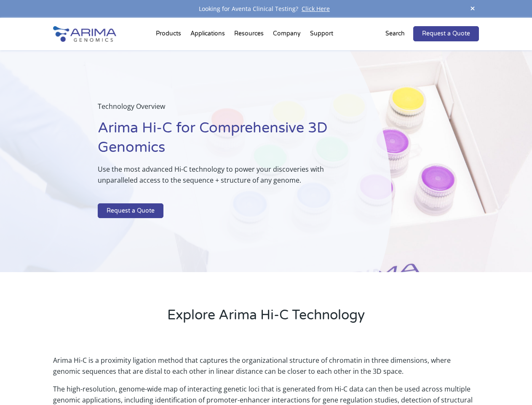 The image size is (532, 405). What do you see at coordinates (266, 9) in the screenshot?
I see `div: Looking for Aventa Clinical Testing?` at bounding box center [266, 9].